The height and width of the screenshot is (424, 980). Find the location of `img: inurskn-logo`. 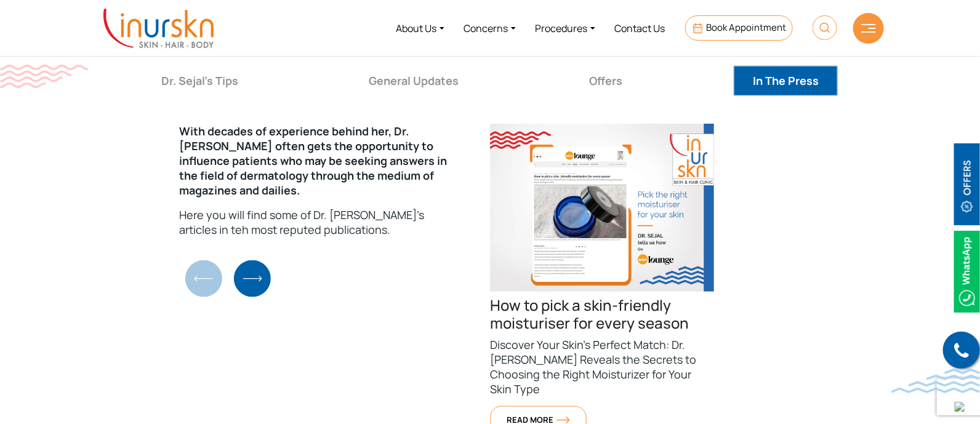

img: inurskn-logo is located at coordinates (158, 28).